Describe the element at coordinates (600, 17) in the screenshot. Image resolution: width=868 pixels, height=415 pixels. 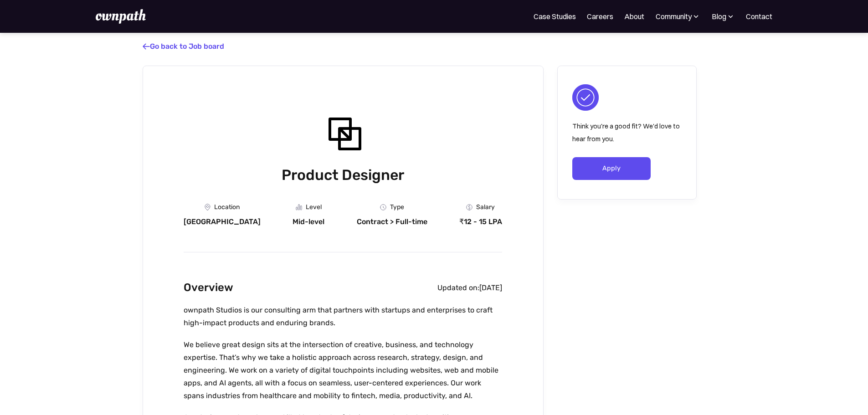
I see `a: Careers` at that location.